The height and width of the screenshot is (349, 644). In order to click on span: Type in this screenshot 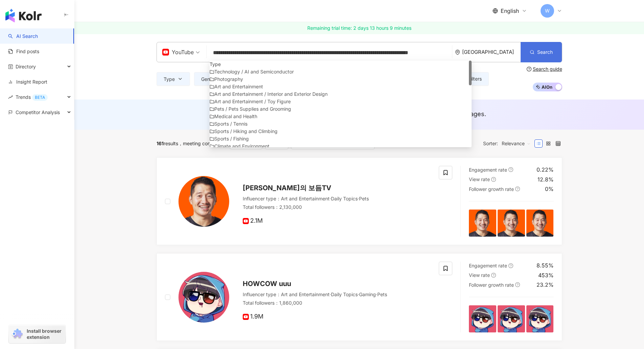, I will do `click(169, 79)`.